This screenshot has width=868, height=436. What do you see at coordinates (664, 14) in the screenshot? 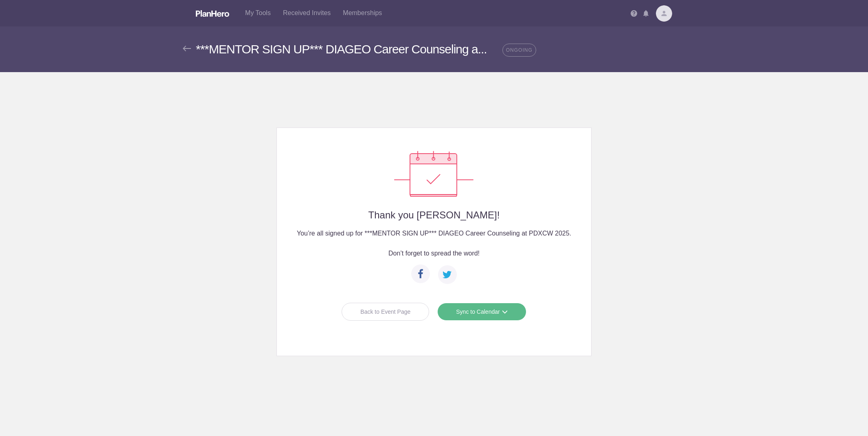
I see `img: Davatar` at bounding box center [664, 14].